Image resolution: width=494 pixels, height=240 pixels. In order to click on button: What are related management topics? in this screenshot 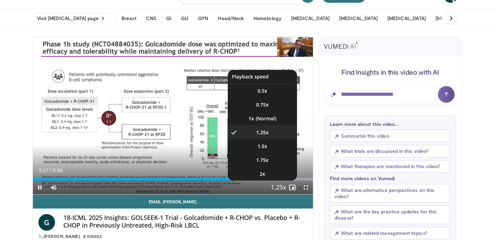, I will do `click(390, 233)`.